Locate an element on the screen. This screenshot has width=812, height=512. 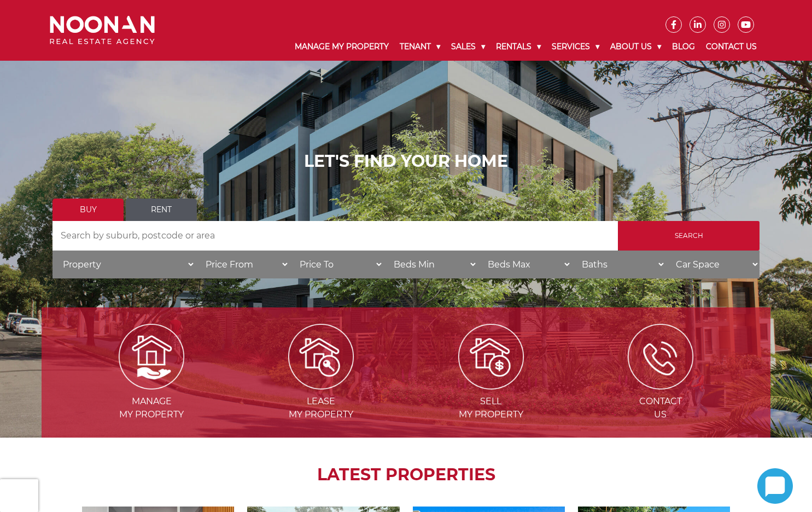
span: Manage my Property is located at coordinates (151, 408).